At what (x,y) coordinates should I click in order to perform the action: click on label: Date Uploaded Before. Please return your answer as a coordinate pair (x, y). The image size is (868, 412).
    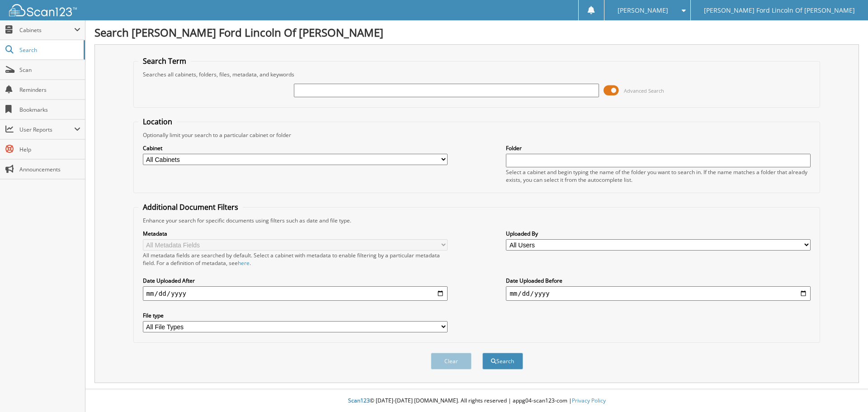
    Looking at the image, I should click on (658, 280).